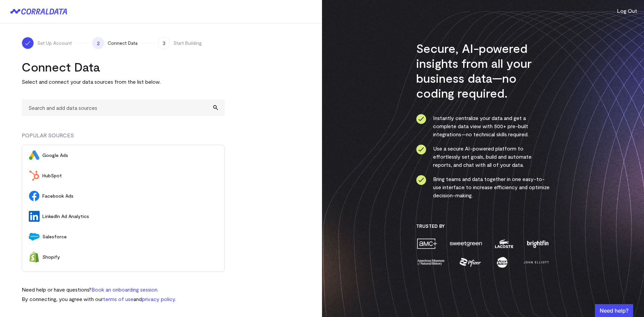 The width and height of the screenshot is (644, 317). I want to click on span: Salesforce, so click(130, 237).